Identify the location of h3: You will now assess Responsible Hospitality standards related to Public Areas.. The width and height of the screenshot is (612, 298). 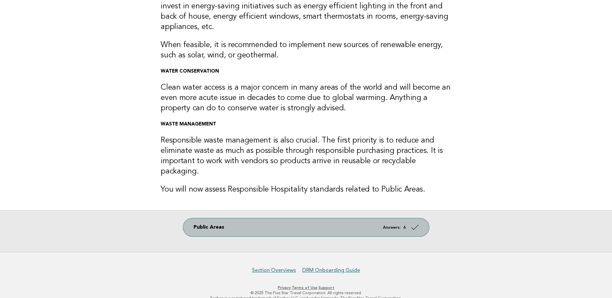
(306, 190).